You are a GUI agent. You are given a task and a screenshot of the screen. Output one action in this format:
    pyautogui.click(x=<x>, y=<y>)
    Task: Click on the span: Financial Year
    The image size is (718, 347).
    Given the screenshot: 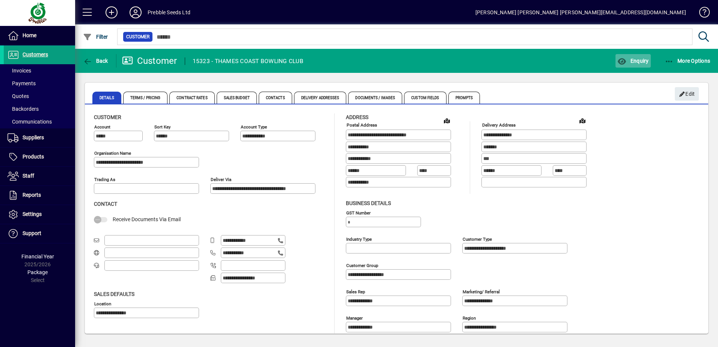 What is the action you would take?
    pyautogui.click(x=38, y=256)
    